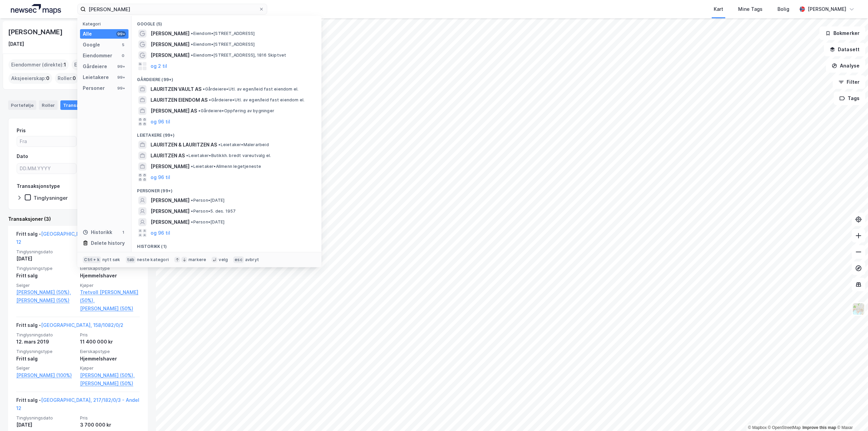 The image size is (868, 431). Describe the element at coordinates (238, 260) in the screenshot. I see `div: esc` at that location.